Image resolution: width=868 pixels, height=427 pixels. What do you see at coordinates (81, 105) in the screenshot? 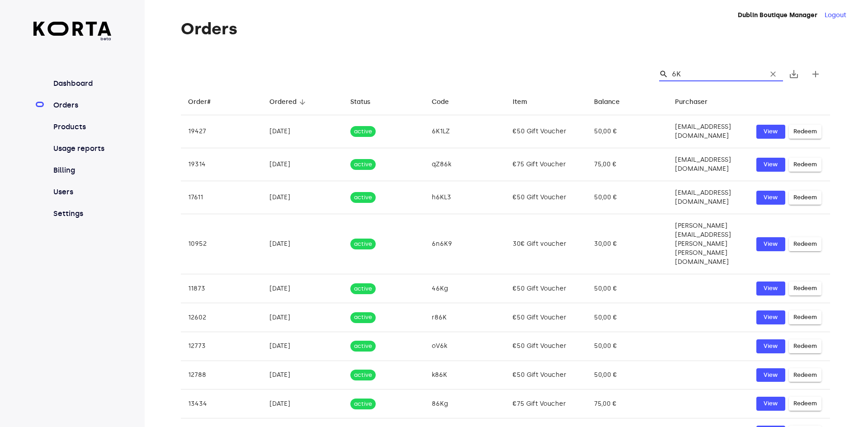
I see `a: Orders` at bounding box center [81, 105].